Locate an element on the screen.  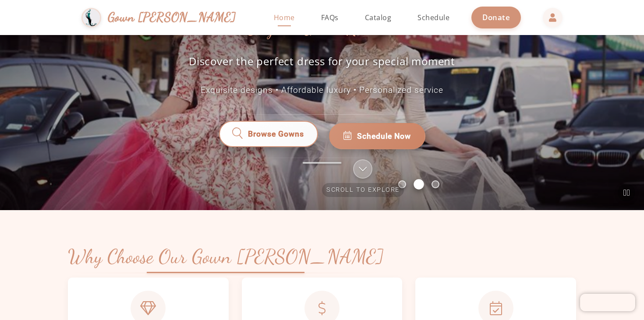
p: Exquisite designs • Affordable luxury • Personalized service is located at coordinates (322, 90).